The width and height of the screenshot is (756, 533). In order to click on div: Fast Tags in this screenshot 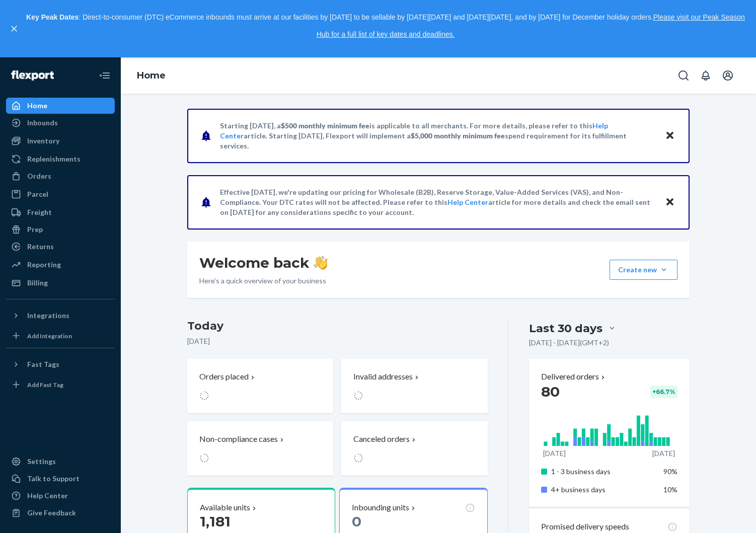, I will do `click(43, 364)`.